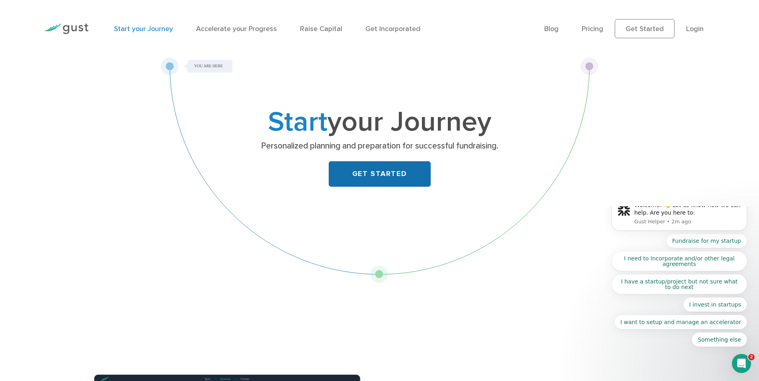 The image size is (759, 381). I want to click on p: Personalized planning and preparation for successful fundraising., so click(379, 146).